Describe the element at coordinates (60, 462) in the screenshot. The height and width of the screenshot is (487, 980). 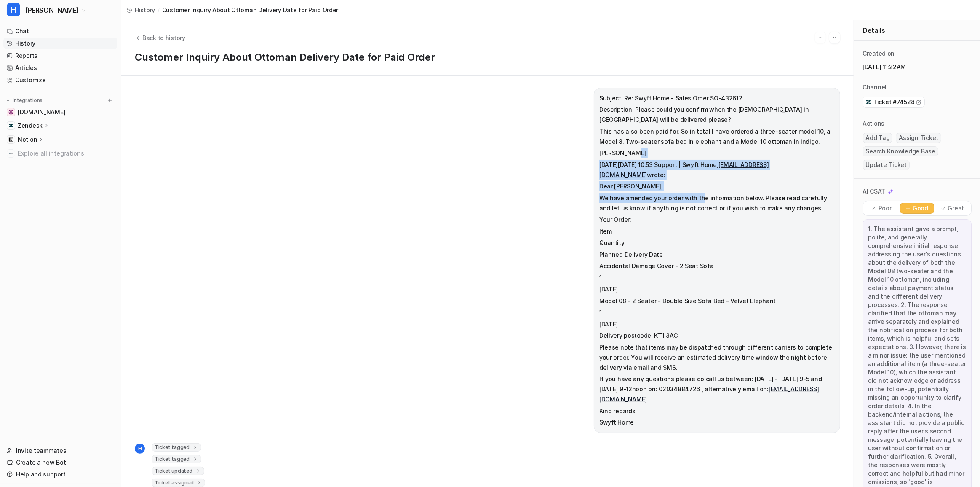
I see `a: Create a new Bot` at that location.